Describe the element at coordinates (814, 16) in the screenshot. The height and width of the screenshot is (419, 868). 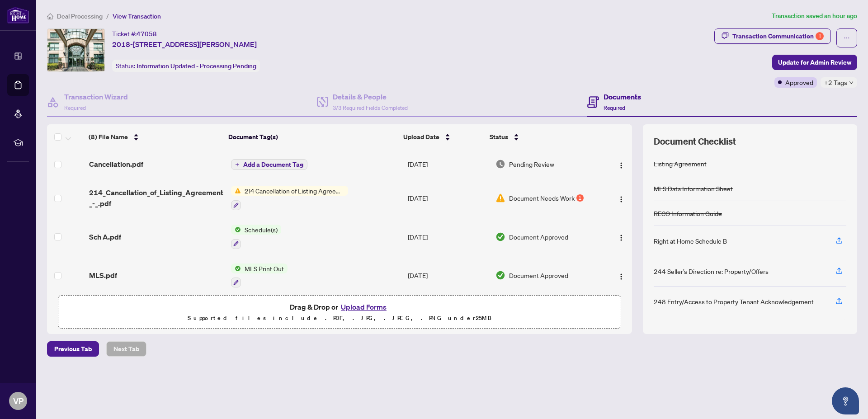
I see `article: Transaction saved an hour ago` at that location.